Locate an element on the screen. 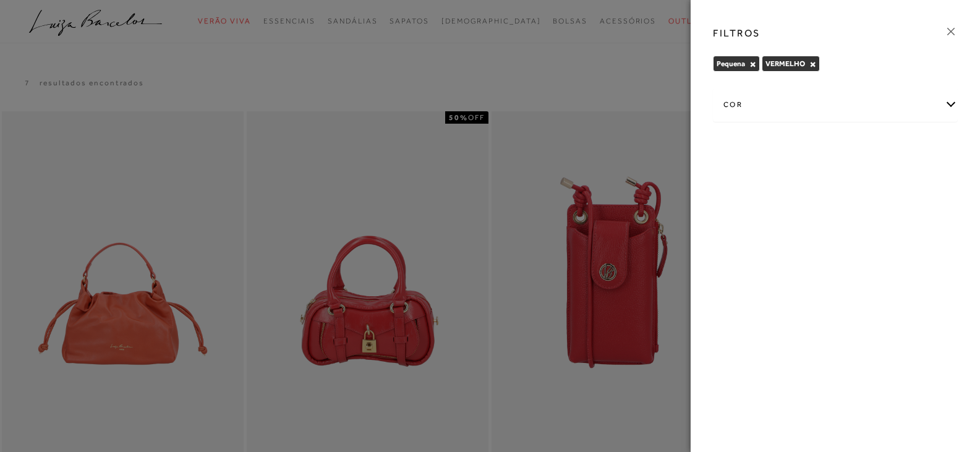 The image size is (980, 452). div: cor is located at coordinates (835, 104).